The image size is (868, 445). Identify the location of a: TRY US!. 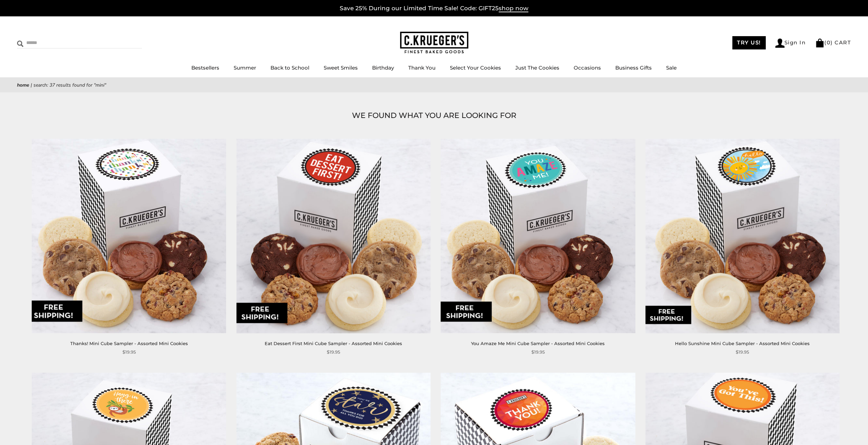
(749, 43).